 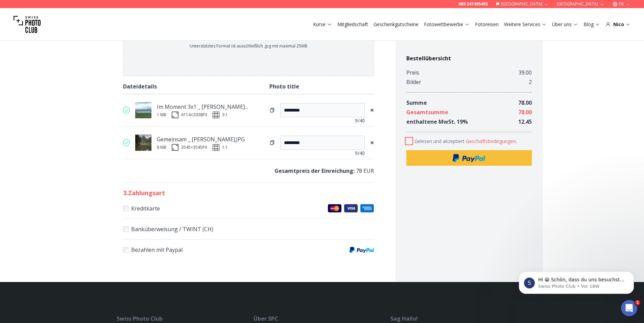 I want to click on button: Mitgliedschaft, so click(x=353, y=24).